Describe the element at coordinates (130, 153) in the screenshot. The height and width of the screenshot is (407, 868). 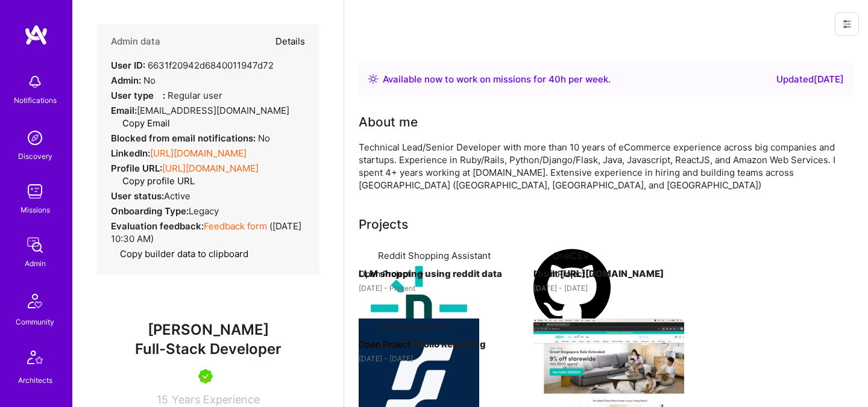
I see `strong: LinkedIn:` at that location.